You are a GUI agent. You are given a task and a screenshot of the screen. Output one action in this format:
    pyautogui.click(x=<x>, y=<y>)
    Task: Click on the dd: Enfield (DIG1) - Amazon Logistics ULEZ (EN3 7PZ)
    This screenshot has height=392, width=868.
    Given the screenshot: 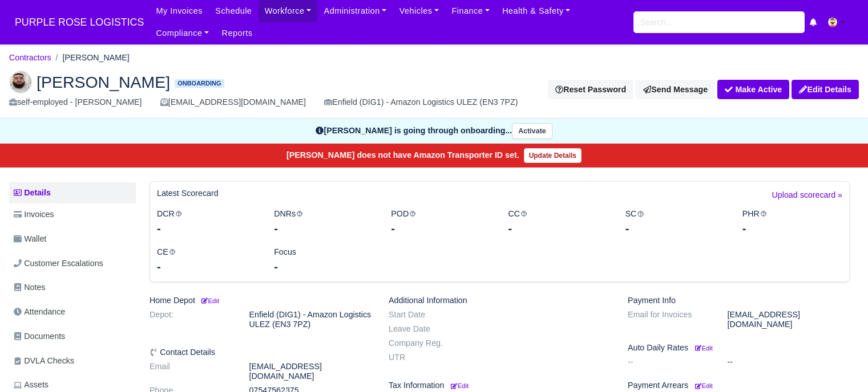 What is the action you would take?
    pyautogui.click(x=310, y=320)
    